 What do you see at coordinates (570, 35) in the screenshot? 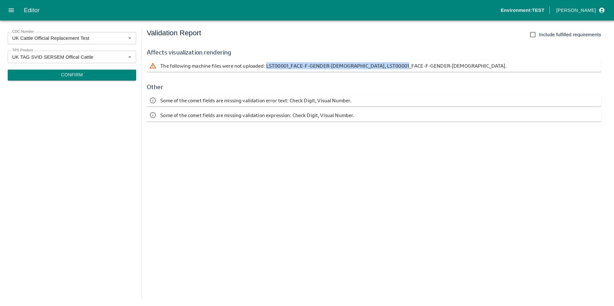
I see `span: Include fulfilled requirements` at bounding box center [570, 35].